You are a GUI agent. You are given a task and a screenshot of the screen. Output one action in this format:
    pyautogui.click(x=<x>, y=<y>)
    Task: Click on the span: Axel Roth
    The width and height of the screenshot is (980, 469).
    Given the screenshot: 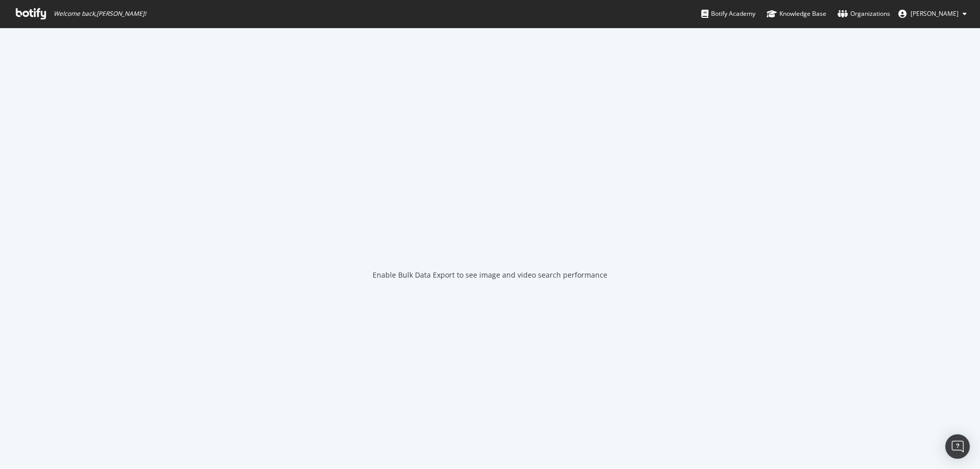 What is the action you would take?
    pyautogui.click(x=934, y=13)
    